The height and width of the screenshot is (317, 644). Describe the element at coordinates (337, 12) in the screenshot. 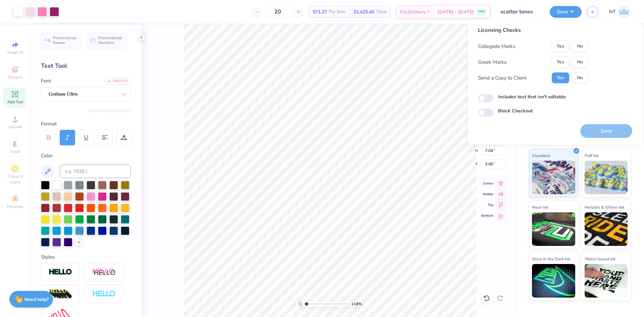

I see `span: Per Item` at that location.